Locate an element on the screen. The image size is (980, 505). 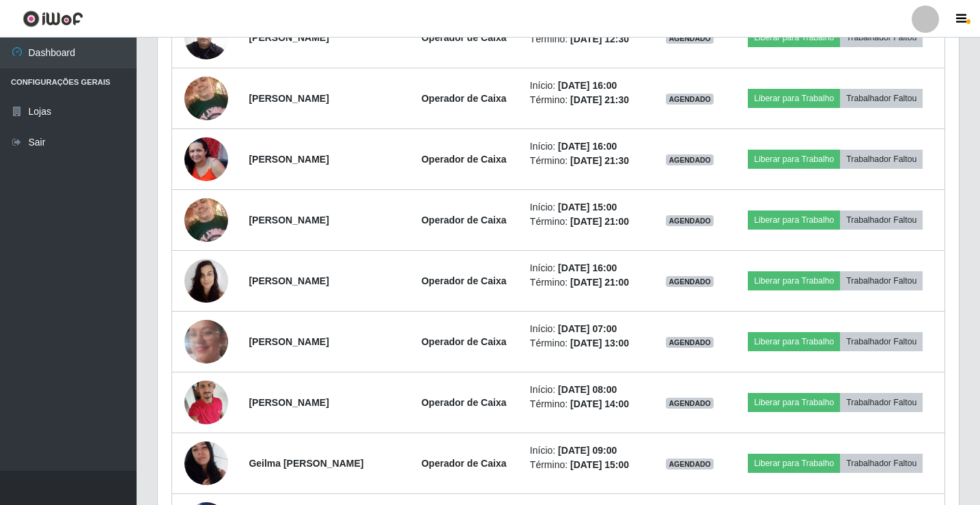
img: 1699231984036.jpeg is located at coordinates (207, 463).